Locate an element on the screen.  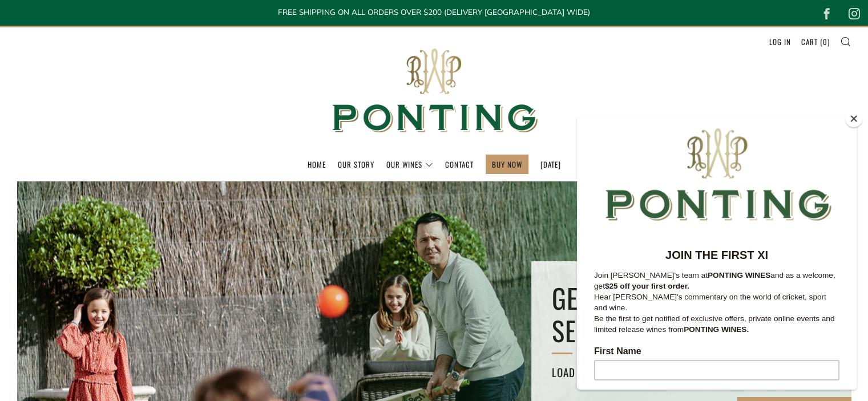
strong: PONTING WINES. is located at coordinates (139, 214).